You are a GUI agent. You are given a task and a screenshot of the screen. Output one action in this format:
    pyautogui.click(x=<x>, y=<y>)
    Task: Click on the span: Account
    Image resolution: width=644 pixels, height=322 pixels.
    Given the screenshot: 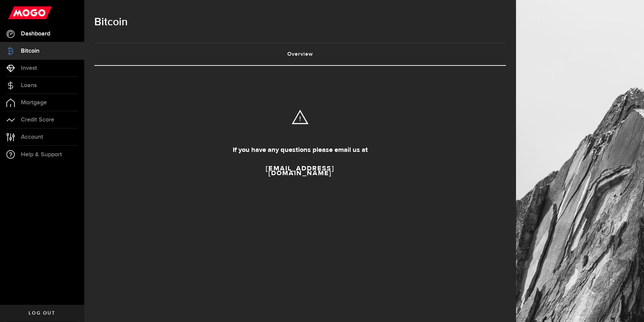 What is the action you would take?
    pyautogui.click(x=32, y=137)
    